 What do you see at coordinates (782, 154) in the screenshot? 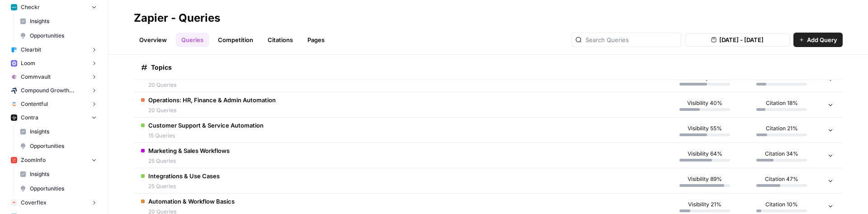
I see `span: Citation 34%` at bounding box center [782, 154].